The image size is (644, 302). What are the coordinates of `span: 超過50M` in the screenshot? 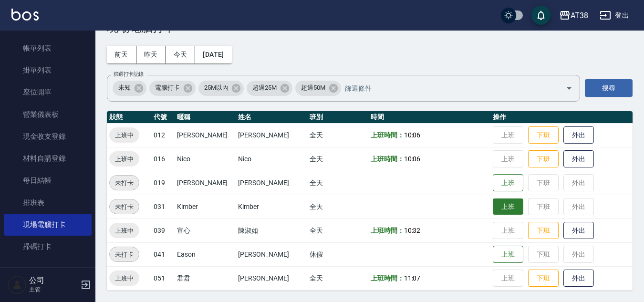 It's located at (313, 88).